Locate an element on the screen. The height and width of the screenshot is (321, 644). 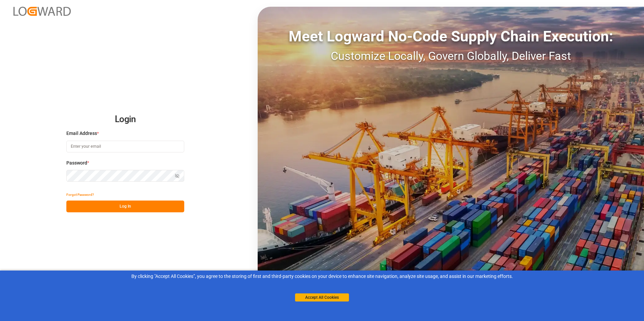
div: Meet Logward No-Code Supply Chain Execution: is located at coordinates (450, 36).